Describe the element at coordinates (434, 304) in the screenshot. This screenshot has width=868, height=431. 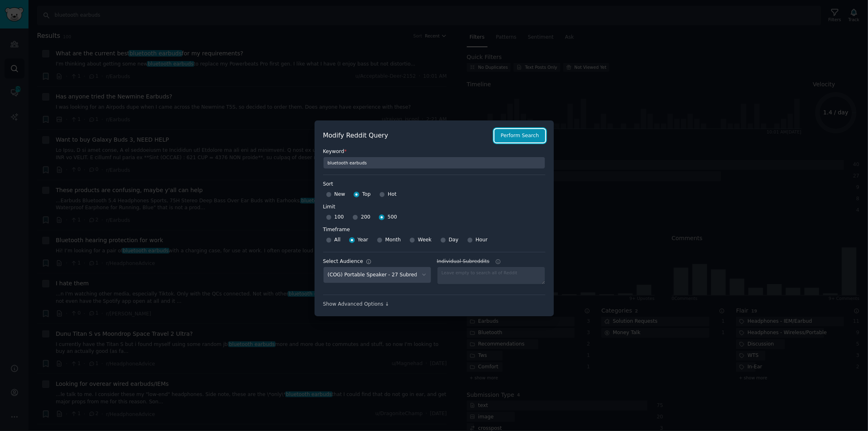
I see `div: Show Advanced Options ↓` at that location.